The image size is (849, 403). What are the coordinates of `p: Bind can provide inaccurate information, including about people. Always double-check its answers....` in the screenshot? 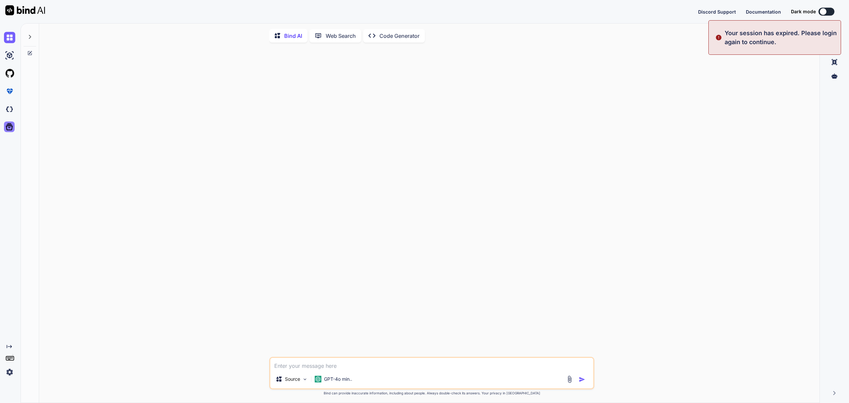 It's located at (432, 393).